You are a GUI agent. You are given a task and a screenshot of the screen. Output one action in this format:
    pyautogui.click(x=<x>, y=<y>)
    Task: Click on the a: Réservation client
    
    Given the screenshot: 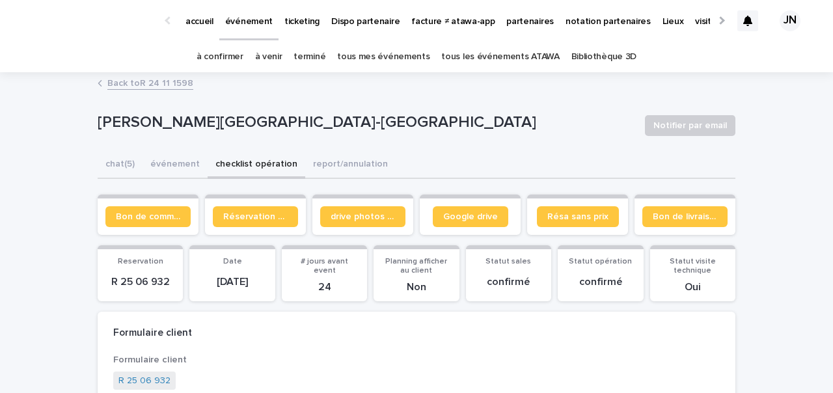 What is the action you would take?
    pyautogui.click(x=255, y=217)
    